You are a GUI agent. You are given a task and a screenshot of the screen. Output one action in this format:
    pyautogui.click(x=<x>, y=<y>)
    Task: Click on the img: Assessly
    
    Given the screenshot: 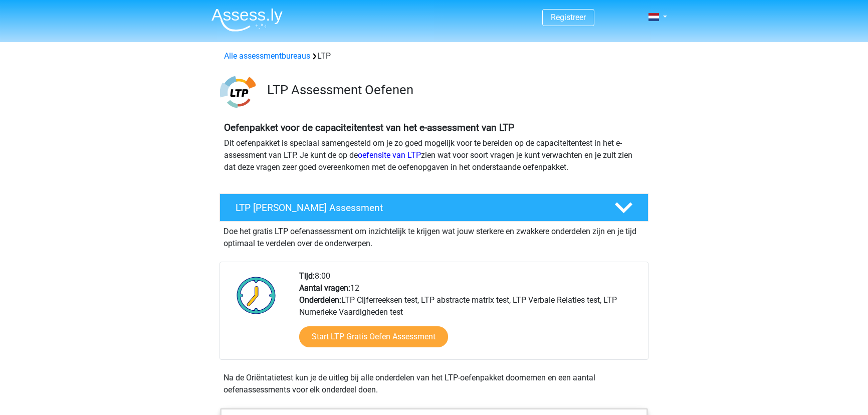 What is the action you would take?
    pyautogui.click(x=247, y=19)
    